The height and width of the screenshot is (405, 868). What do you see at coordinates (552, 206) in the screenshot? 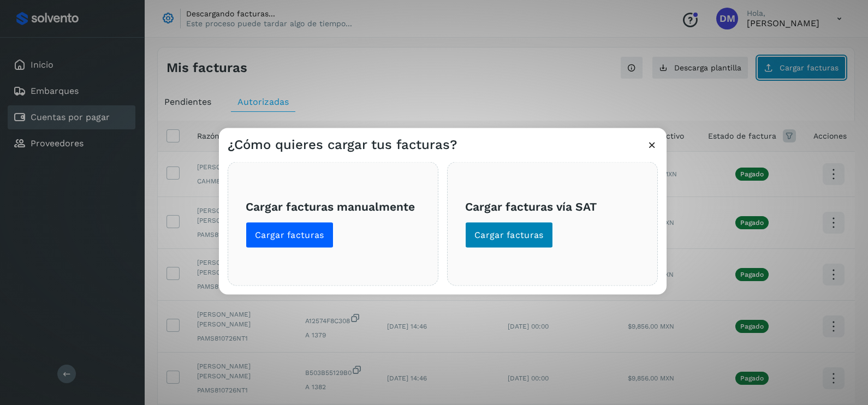
I see `h3: Cargar facturas vía SAT` at bounding box center [552, 206].